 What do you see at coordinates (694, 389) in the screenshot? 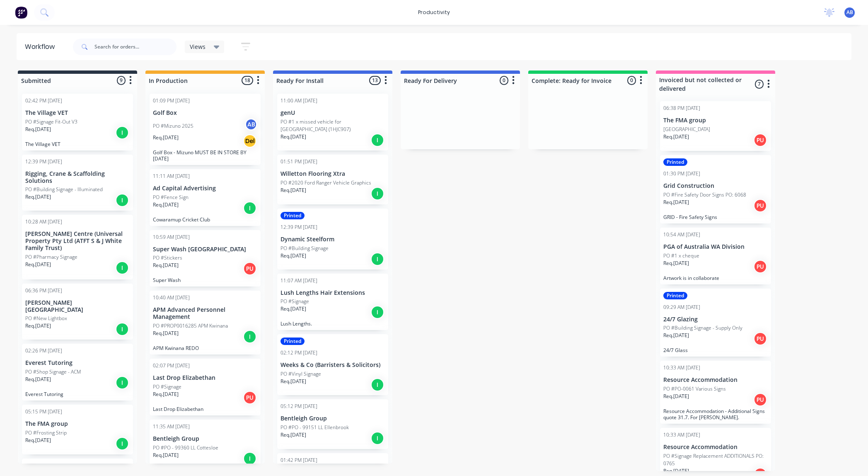
I see `p: PO #PO-0061 Various Signs` at bounding box center [694, 389].